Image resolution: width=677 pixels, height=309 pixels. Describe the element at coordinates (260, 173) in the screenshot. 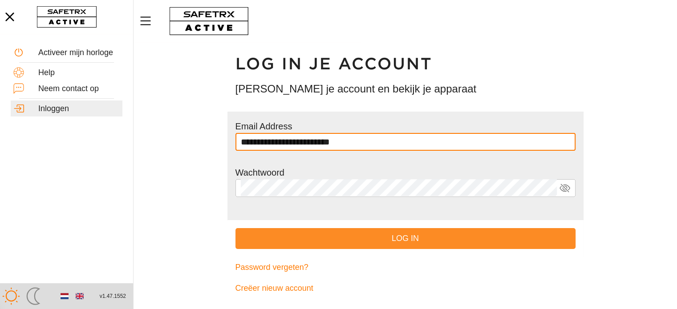

I see `label: Wachtwoord` at that location.